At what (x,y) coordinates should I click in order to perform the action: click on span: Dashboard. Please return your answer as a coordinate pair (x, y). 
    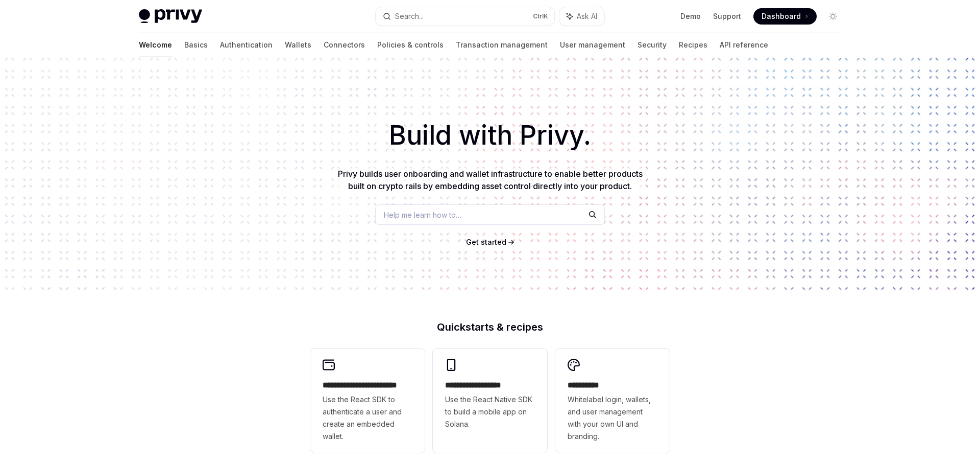
    Looking at the image, I should click on (781, 17).